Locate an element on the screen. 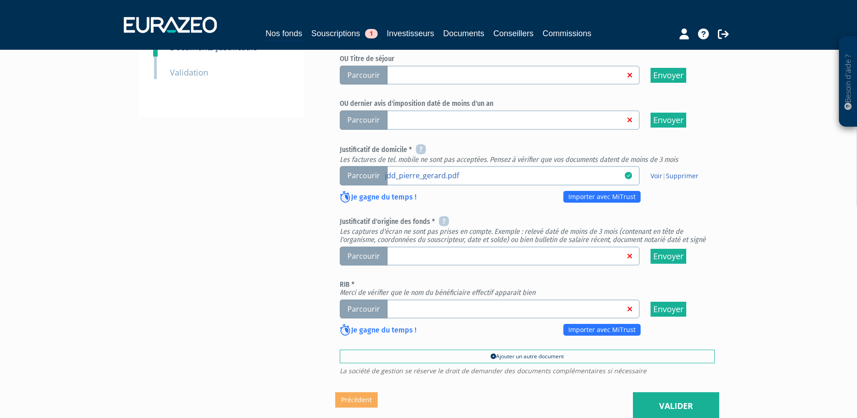 This screenshot has width=857, height=418. img: 1732889491-logotype_eurazeo_blanc_rvb.png is located at coordinates (170, 25).